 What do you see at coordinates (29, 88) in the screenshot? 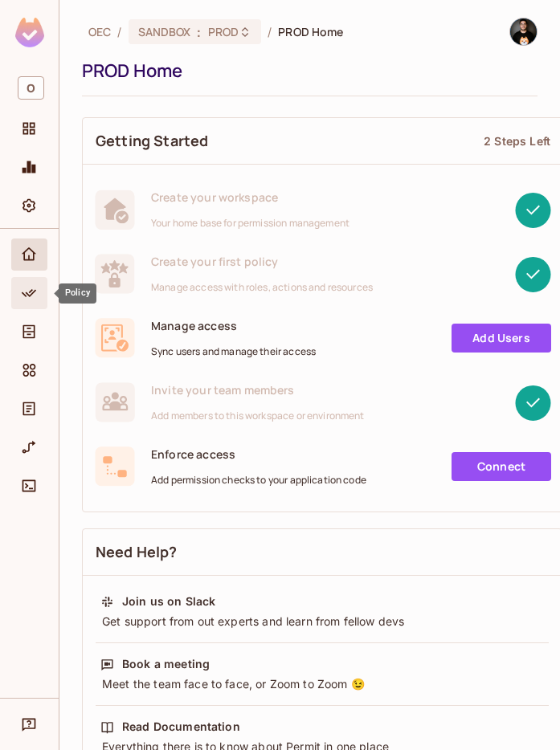
I see `div: Workspace: OEC` at bounding box center [29, 88].